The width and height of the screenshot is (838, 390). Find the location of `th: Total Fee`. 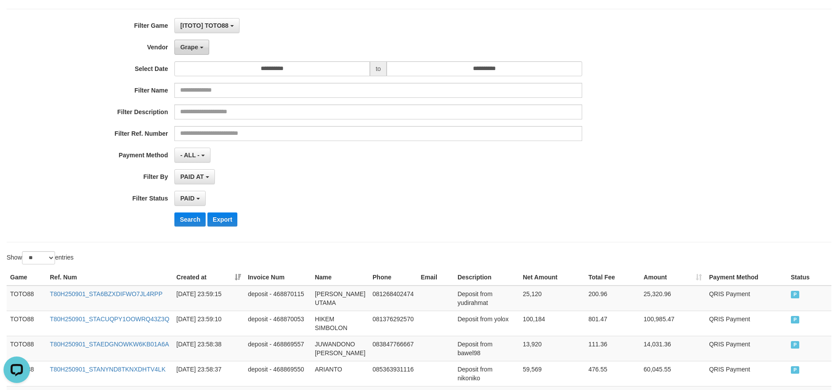

th: Total Fee is located at coordinates (612, 277).